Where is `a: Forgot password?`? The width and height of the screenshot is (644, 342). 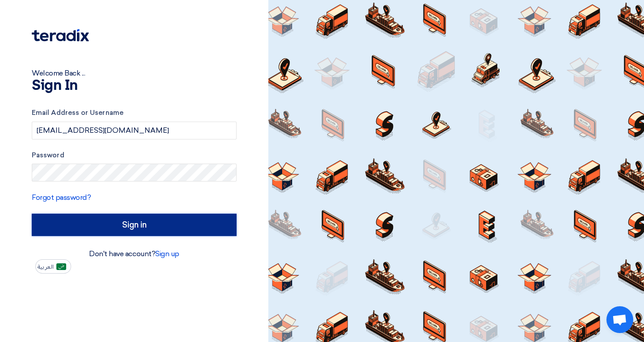
a: Forgot password? is located at coordinates (61, 197).